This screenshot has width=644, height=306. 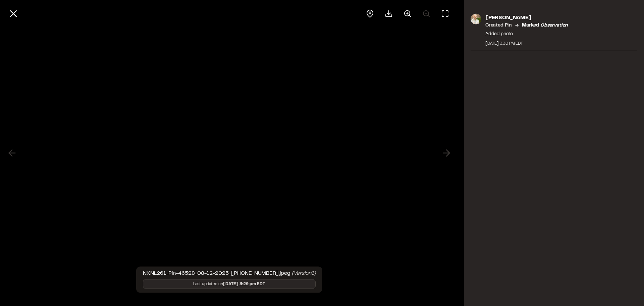 I want to click on p: Added photo, so click(x=527, y=34).